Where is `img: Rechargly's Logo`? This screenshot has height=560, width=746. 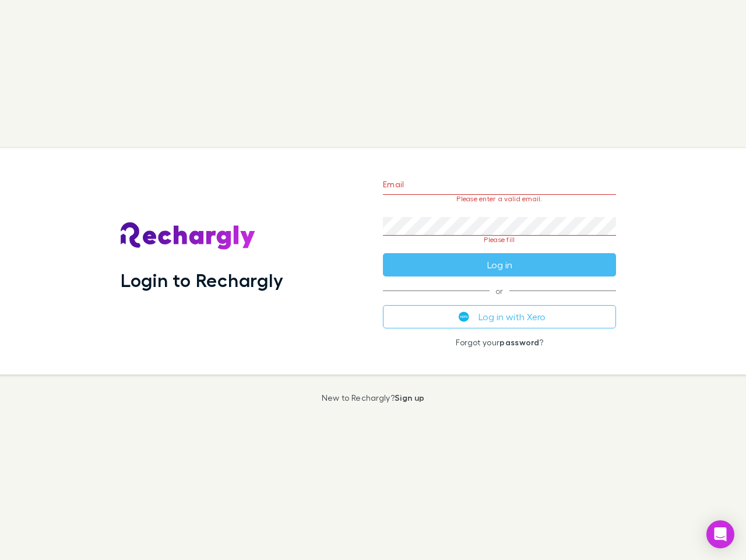
img: Rechargly's Logo is located at coordinates (188, 236).